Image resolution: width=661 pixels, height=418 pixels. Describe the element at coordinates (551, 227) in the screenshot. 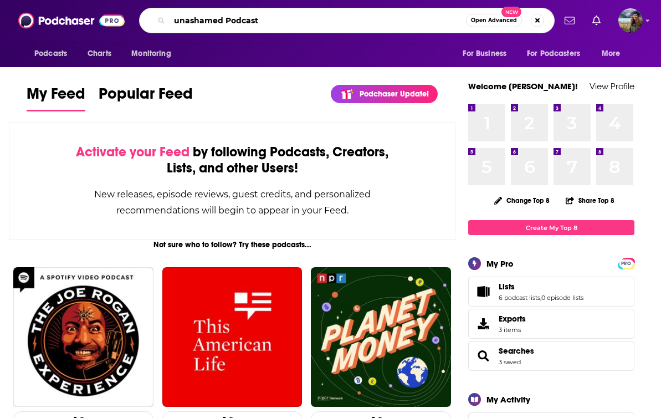

I see `a: Create My Top 8` at that location.